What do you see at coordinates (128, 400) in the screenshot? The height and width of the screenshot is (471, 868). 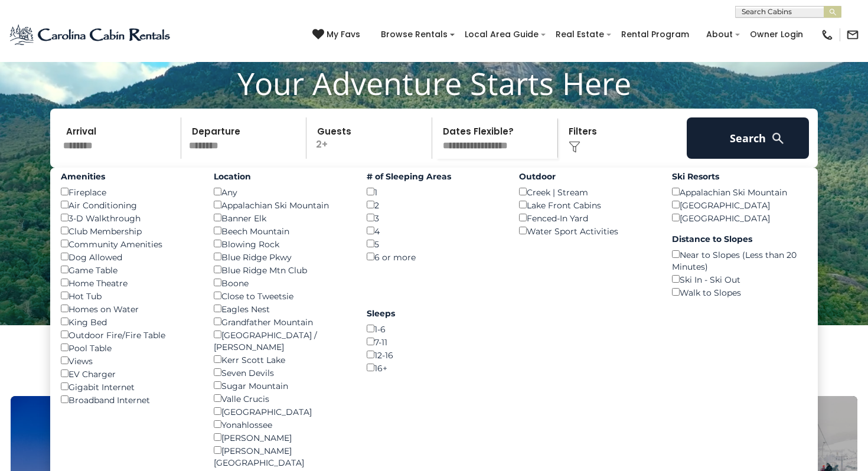 I see `div: Broadband Internet` at bounding box center [128, 400].